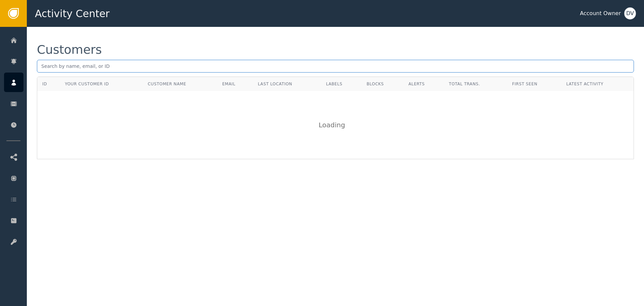  What do you see at coordinates (44, 84) in the screenshot?
I see `div: ID` at bounding box center [44, 84].